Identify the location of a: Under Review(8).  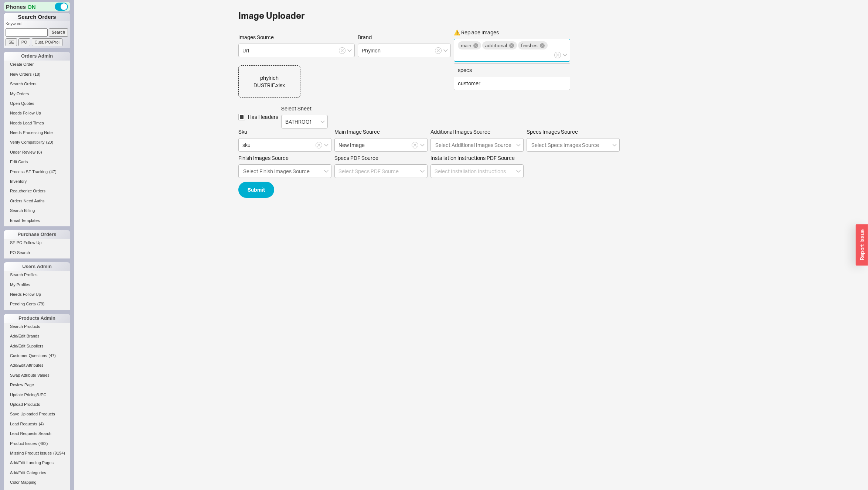
(37, 152).